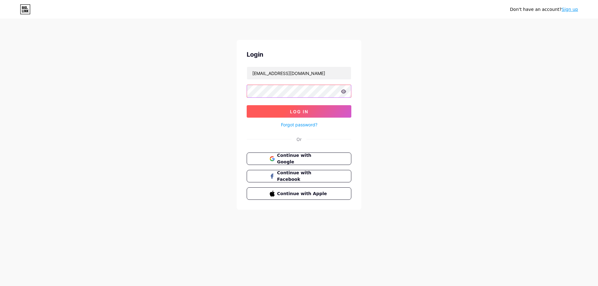 This screenshot has height=286, width=598. Describe the element at coordinates (544, 9) in the screenshot. I see `div: Don't have an account?` at that location.